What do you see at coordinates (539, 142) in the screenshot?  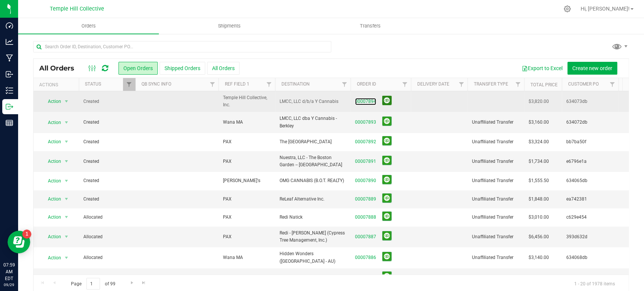 I see `span: $3,324.00` at bounding box center [539, 142].